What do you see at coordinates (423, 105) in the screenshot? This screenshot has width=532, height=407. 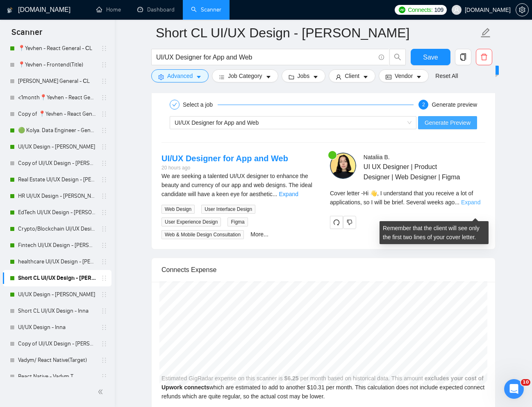 I see `span: 2` at bounding box center [423, 105].